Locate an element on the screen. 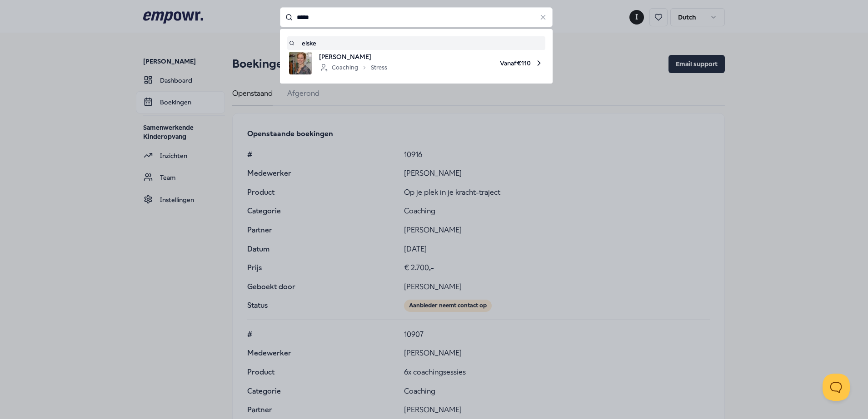  span: Vanaf € 110 is located at coordinates (469, 63).